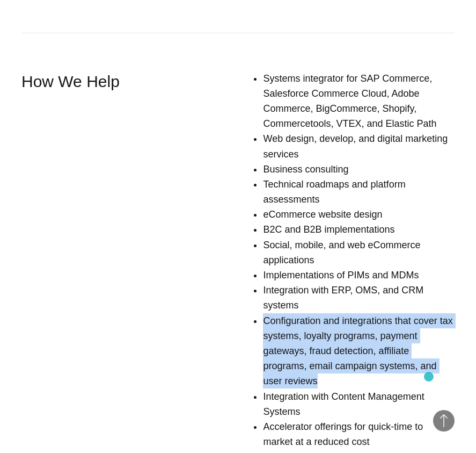 Image resolution: width=476 pixels, height=453 pixels. What do you see at coordinates (359, 275) in the screenshot?
I see `li: Implementations of PIMs and MDMs` at bounding box center [359, 275].